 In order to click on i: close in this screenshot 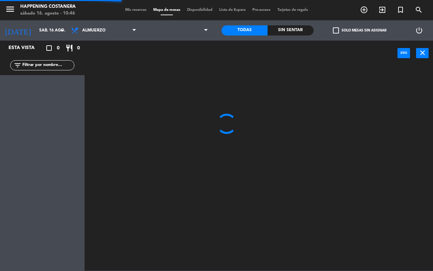, I will do `click(422, 53)`.